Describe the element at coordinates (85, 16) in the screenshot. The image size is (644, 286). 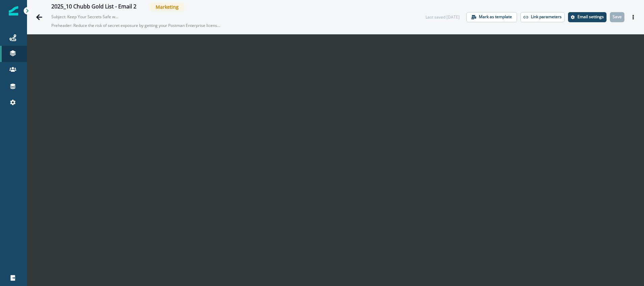
I see `p: Subject: Keep Your Secrets Safe with Postman Enterprise` at that location.